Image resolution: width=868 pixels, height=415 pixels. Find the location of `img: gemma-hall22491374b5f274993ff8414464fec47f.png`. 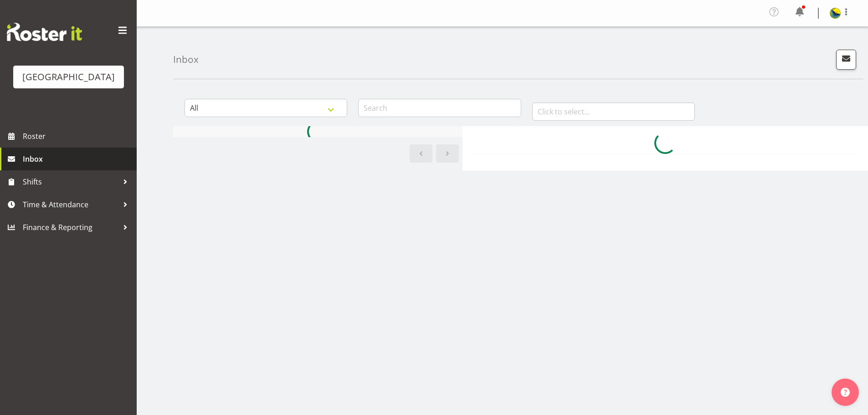

img: gemma-hall22491374b5f274993ff8414464fec47f.png is located at coordinates (835, 13).